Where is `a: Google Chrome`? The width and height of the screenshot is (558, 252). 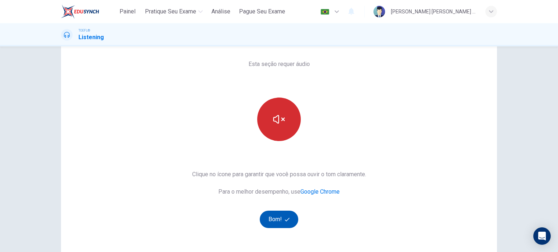
a: Google Chrome is located at coordinates (320, 192).